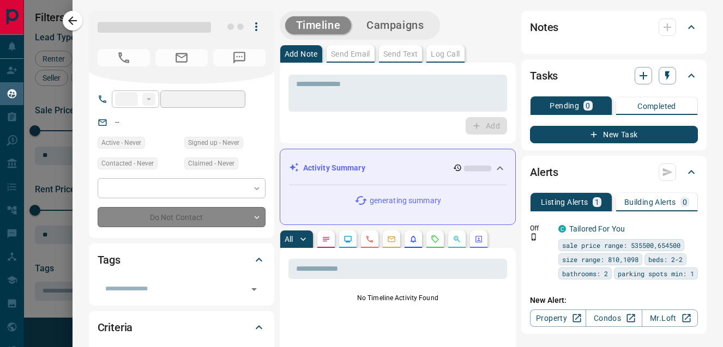 Image resolution: width=723 pixels, height=347 pixels. I want to click on p: New Alert:, so click(614, 300).